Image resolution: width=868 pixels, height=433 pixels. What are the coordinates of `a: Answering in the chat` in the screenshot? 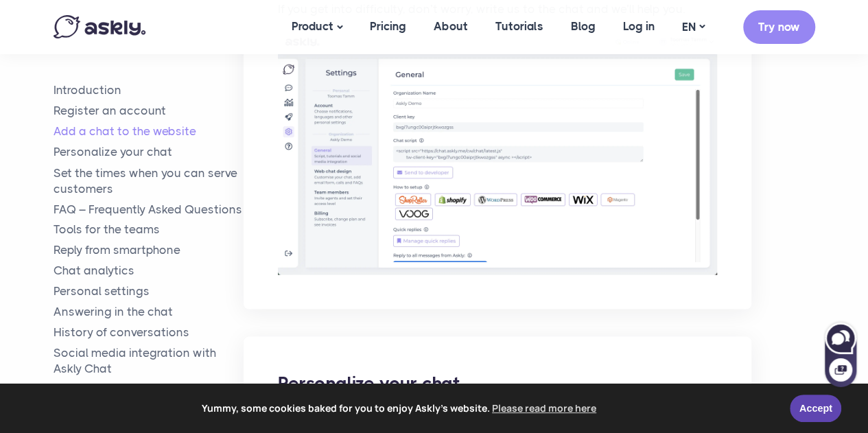 It's located at (149, 311).